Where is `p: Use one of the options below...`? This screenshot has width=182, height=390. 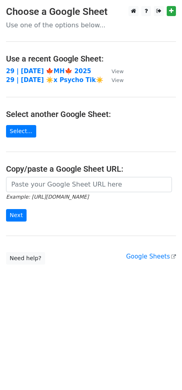
p: Use one of the options below... is located at coordinates (91, 25).